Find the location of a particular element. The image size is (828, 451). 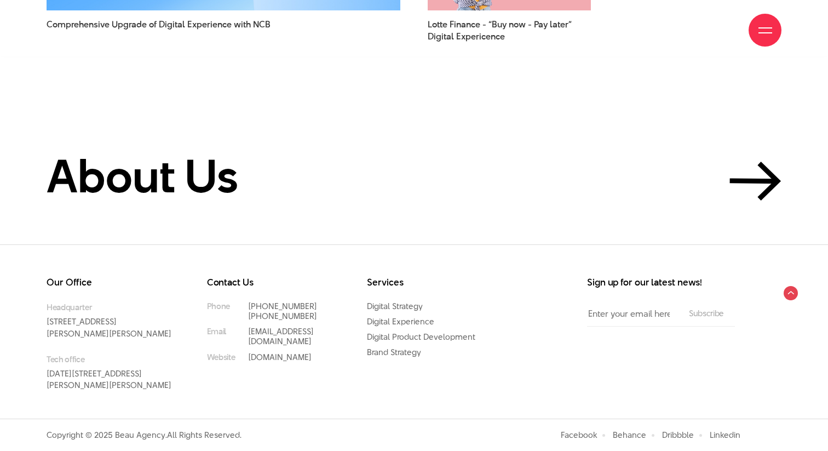

input: Subscribe is located at coordinates (707, 313).